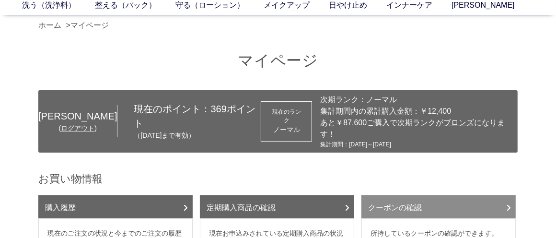  What do you see at coordinates (286, 116) in the screenshot?
I see `dt: 現在のランク` at bounding box center [286, 116].